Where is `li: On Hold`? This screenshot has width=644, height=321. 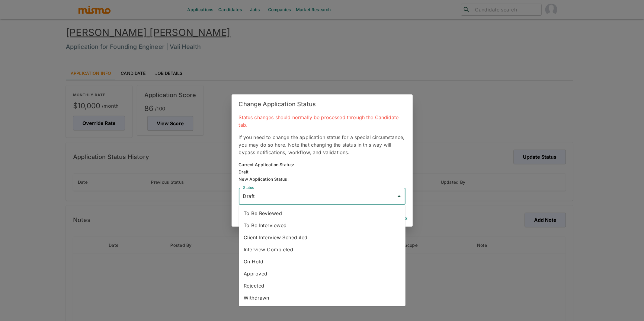
li: On Hold is located at coordinates (322, 261).